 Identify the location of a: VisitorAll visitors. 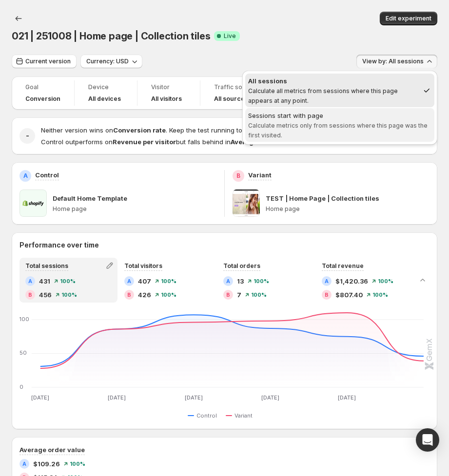
(169, 93).